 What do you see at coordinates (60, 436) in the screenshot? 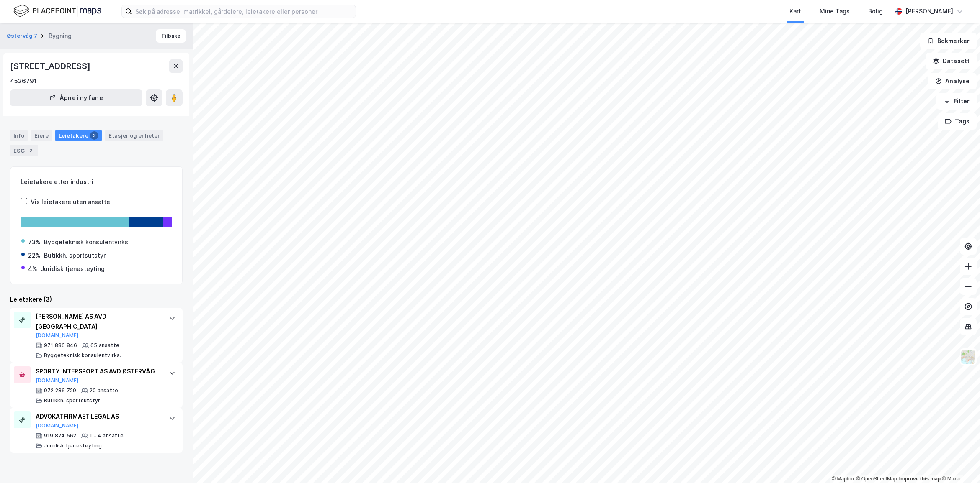
I see `div: 919 874 562` at bounding box center [60, 436].